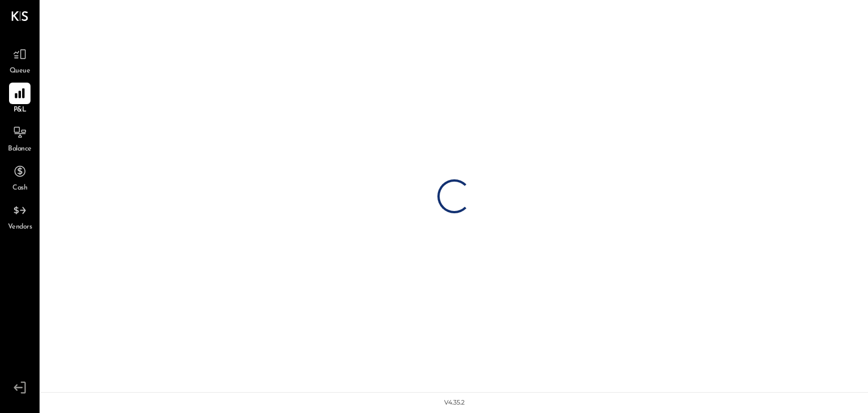 Image resolution: width=868 pixels, height=413 pixels. Describe the element at coordinates (20, 216) in the screenshot. I see `a: Vendors` at that location.